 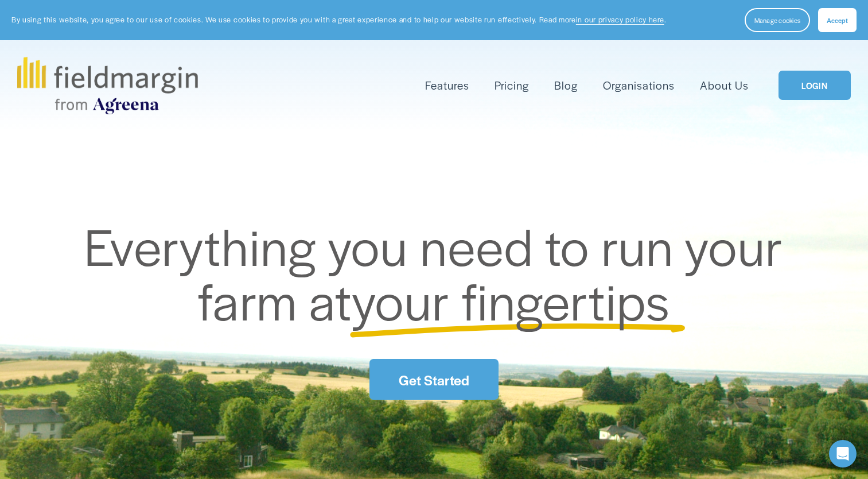 I want to click on span: Everything you need to run your farm at, so click(x=439, y=272).